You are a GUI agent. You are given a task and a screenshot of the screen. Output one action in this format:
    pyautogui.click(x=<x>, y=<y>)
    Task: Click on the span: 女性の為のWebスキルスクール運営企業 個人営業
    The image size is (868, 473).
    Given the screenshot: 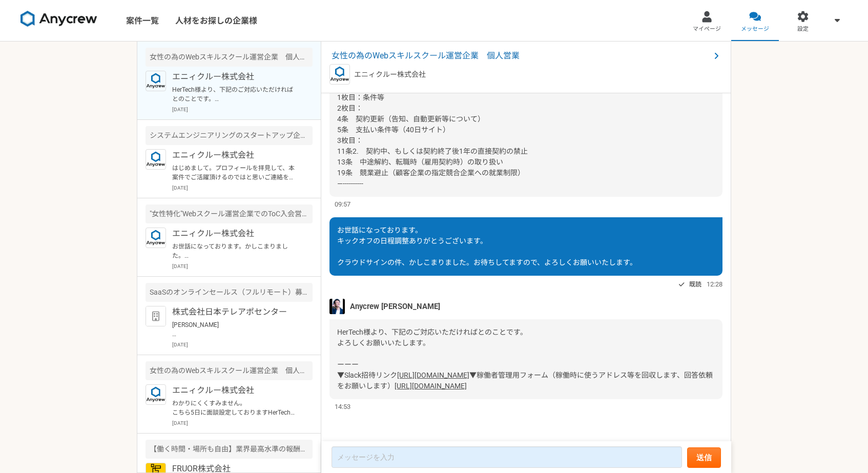 What is the action you would take?
    pyautogui.click(x=521, y=56)
    